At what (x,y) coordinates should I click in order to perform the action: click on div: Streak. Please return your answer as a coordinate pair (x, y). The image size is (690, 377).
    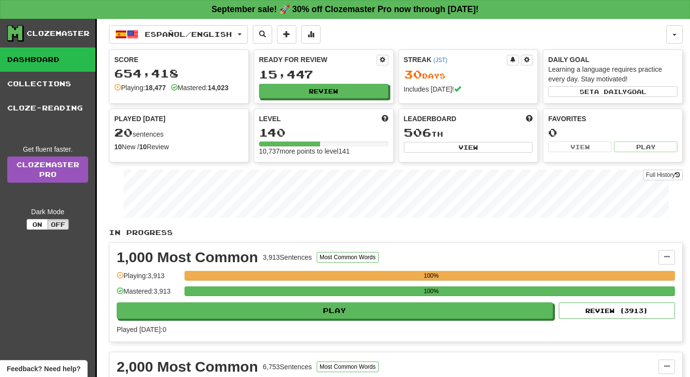
    Looking at the image, I should click on (456, 60).